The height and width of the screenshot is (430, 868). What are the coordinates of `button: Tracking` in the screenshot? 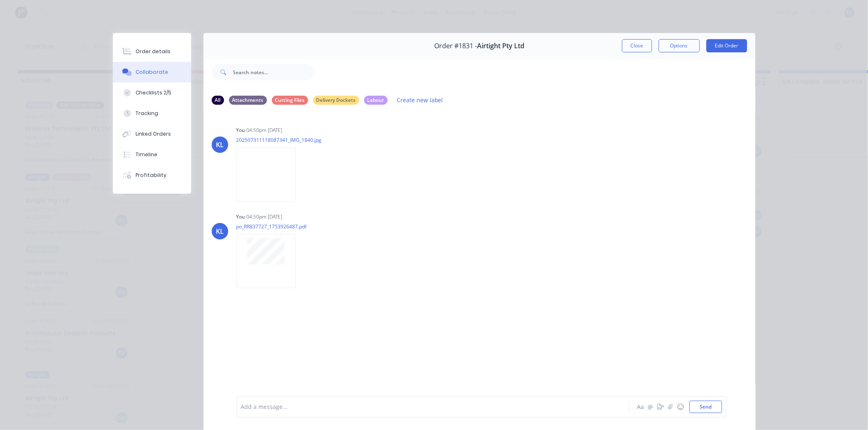 It's located at (152, 114).